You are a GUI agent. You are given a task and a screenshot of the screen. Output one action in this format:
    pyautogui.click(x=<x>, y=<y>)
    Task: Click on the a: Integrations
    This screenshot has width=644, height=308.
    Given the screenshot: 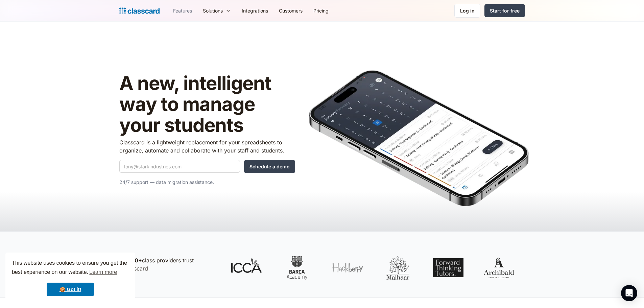 What is the action you would take?
    pyautogui.click(x=255, y=10)
    